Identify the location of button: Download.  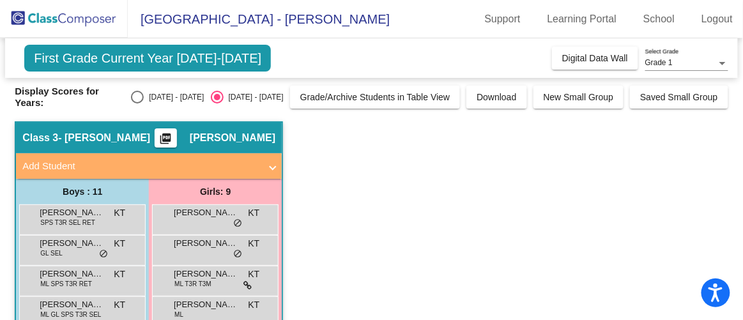
(496, 97).